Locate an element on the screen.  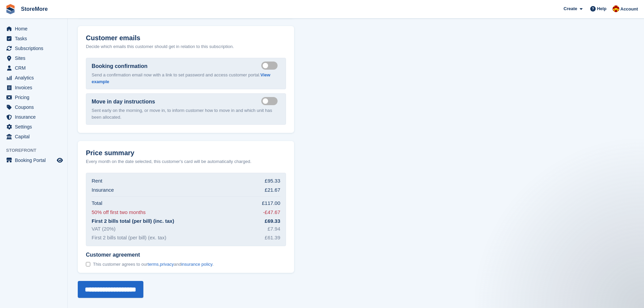
span: Create is located at coordinates (570, 9).